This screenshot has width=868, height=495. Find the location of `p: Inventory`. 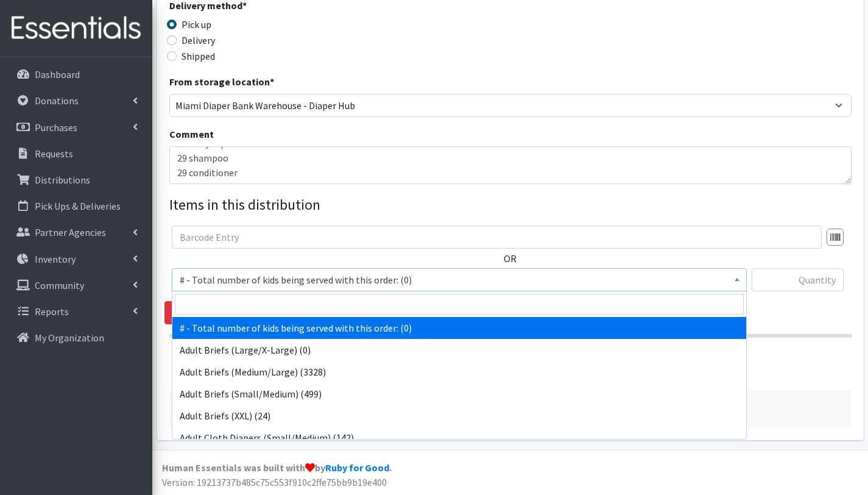

p: Inventory is located at coordinates (55, 259).